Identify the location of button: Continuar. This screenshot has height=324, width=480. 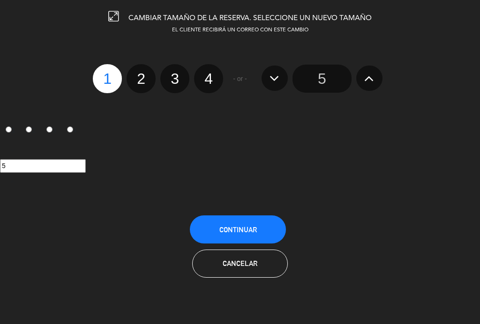
(237, 229).